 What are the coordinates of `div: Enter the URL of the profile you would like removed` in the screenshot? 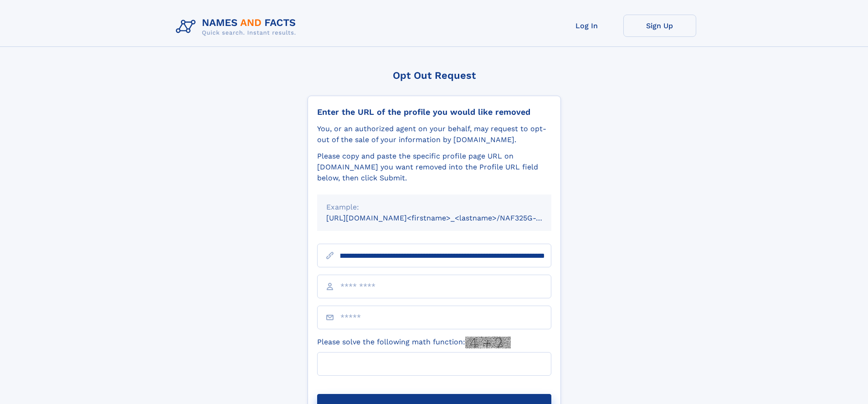 It's located at (434, 112).